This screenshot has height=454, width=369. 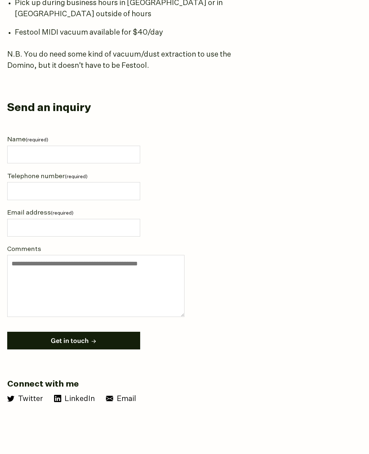 I want to click on li: Festool MIDI vacuum available for $40/day, so click(x=141, y=33).